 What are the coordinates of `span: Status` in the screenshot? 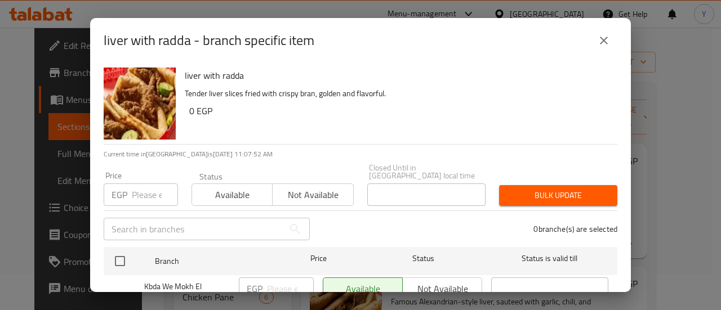 It's located at (424, 259).